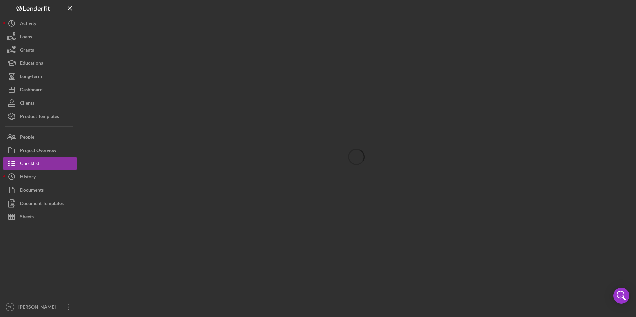  What do you see at coordinates (621, 296) in the screenshot?
I see `div: Open Intercom Messenger` at bounding box center [621, 296].